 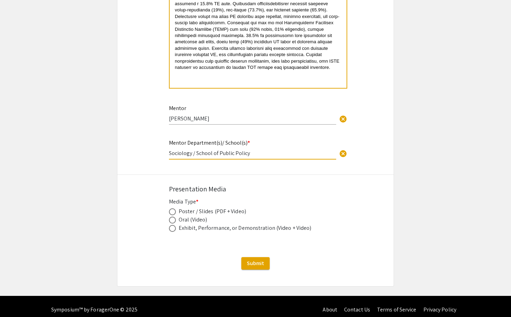 What do you see at coordinates (212, 212) in the screenshot?
I see `div: Poster / Slides (PDF + Video)` at bounding box center [212, 212].